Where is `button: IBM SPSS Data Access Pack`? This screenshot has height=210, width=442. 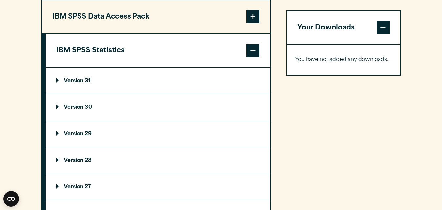
button: IBM SPSS Data Access Pack is located at coordinates (156, 17).